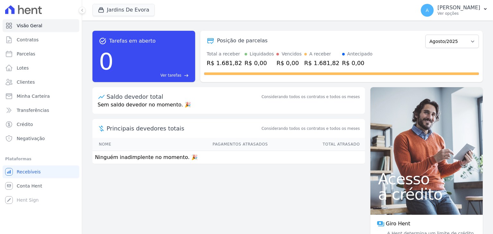 The height and width of the screenshot is (234, 493). I want to click on th: Pagamentos Atrasados, so click(205, 144).